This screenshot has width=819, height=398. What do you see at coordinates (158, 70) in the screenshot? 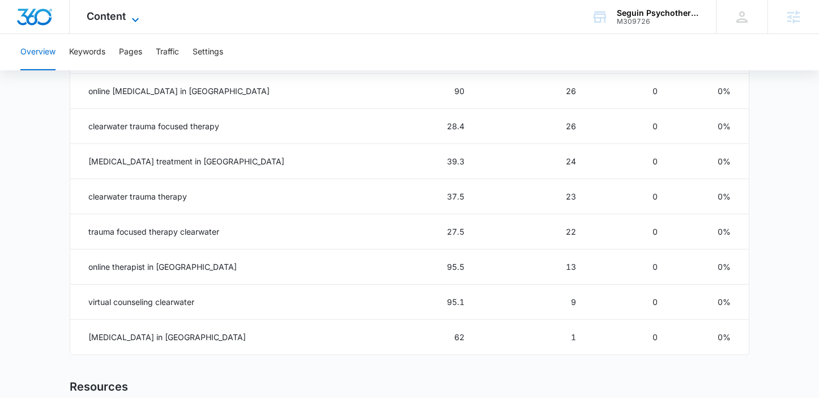
I see `div: Keywords by Traffic` at bounding box center [158, 70].